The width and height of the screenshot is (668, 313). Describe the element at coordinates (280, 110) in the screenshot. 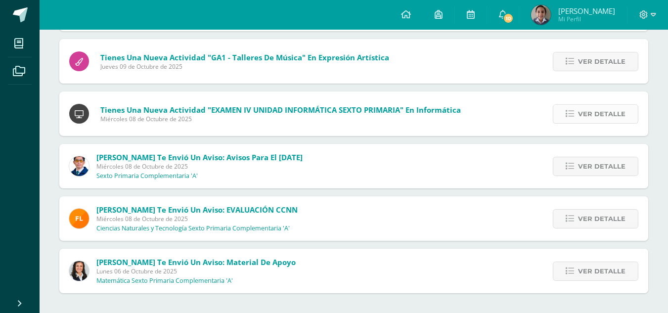

I see `span: Tienes una nueva actividad "EXAMEN IV UNIDAD INFORMÁTICA SEXTO PRIMARIA" En Informática` at that location.